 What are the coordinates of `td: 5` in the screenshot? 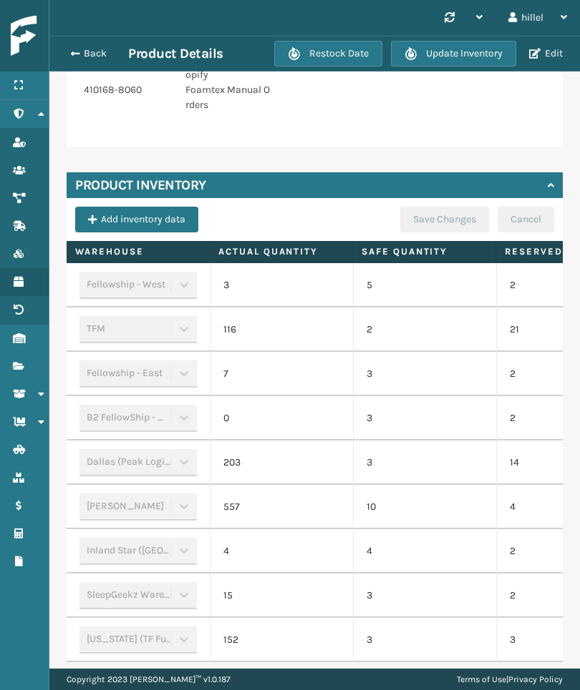 It's located at (424, 285).